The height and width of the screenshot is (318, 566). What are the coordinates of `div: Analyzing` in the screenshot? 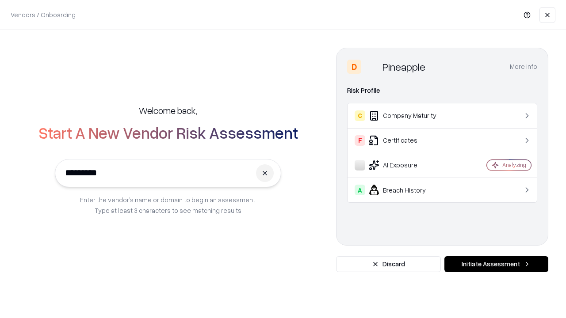 It's located at (514, 165).